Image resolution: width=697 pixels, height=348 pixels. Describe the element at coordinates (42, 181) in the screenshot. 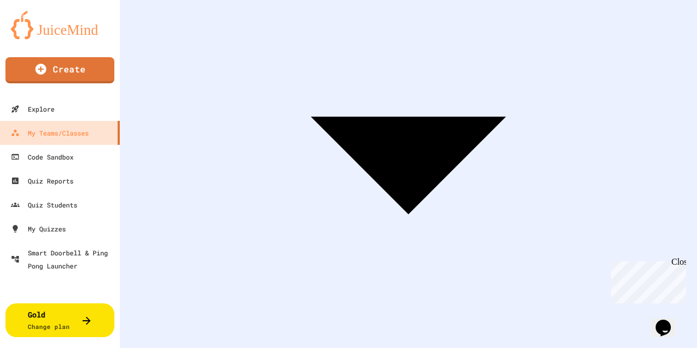

I see `div: Quiz Reports` at that location.